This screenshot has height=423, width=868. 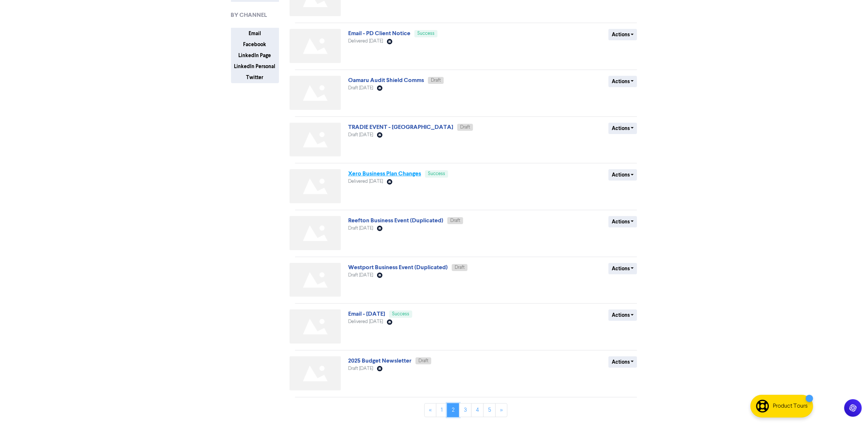 What do you see at coordinates (255, 78) in the screenshot?
I see `button: Twitter` at bounding box center [255, 78].